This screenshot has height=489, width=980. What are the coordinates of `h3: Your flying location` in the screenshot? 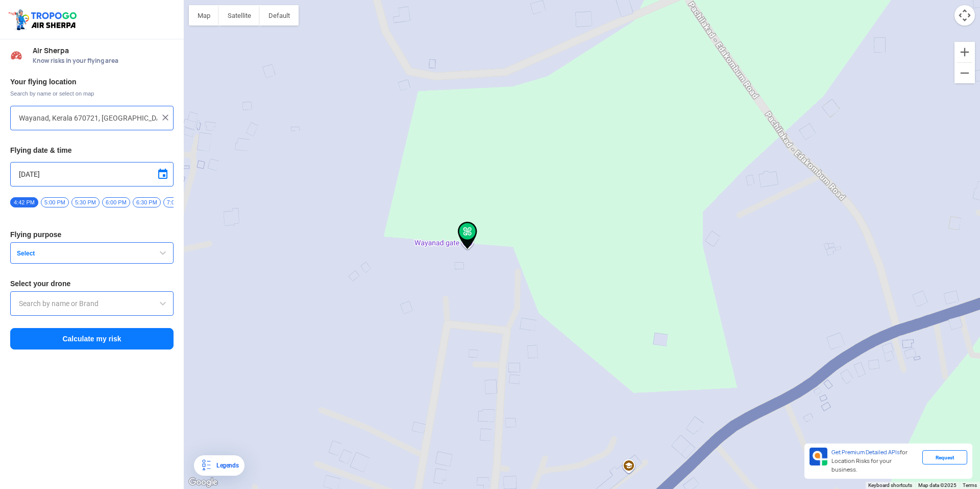 It's located at (92, 82).